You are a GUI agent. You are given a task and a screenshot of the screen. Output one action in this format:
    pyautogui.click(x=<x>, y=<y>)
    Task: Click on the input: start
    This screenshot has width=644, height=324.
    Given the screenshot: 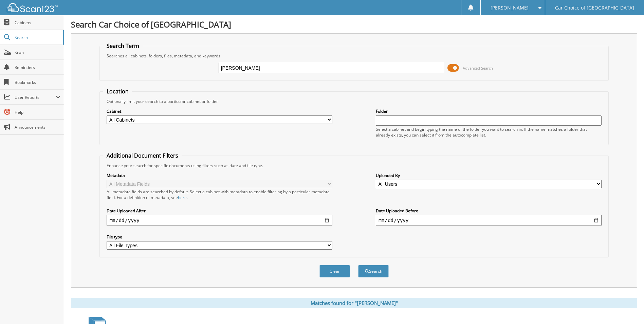 What is the action you would take?
    pyautogui.click(x=219, y=221)
    